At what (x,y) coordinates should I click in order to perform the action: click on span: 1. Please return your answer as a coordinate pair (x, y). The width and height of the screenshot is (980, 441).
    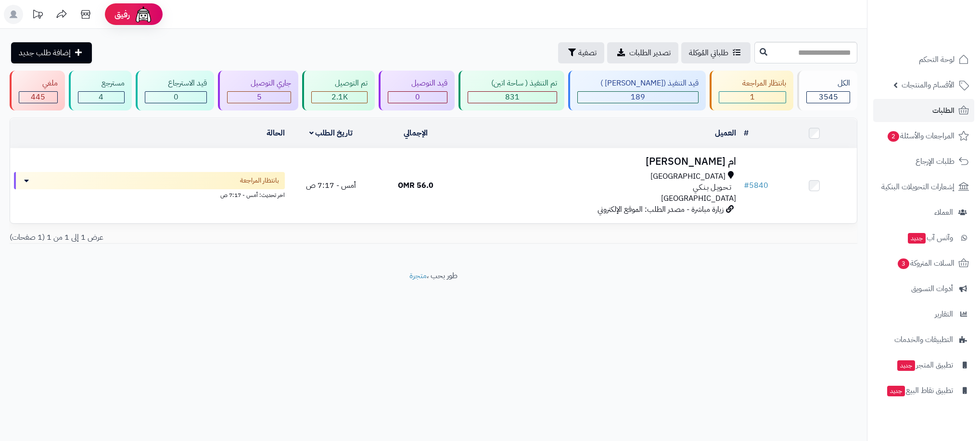
    Looking at the image, I should click on (753, 97).